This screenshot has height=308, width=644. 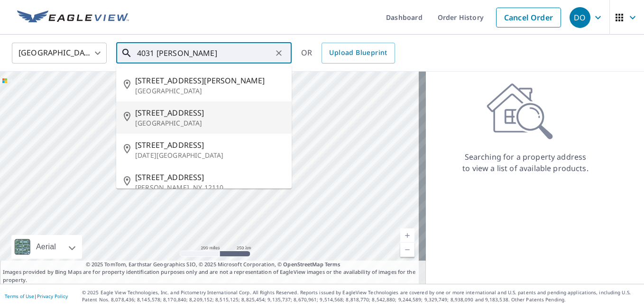 I want to click on a: Current Level 5, Zoom In, so click(x=407, y=236).